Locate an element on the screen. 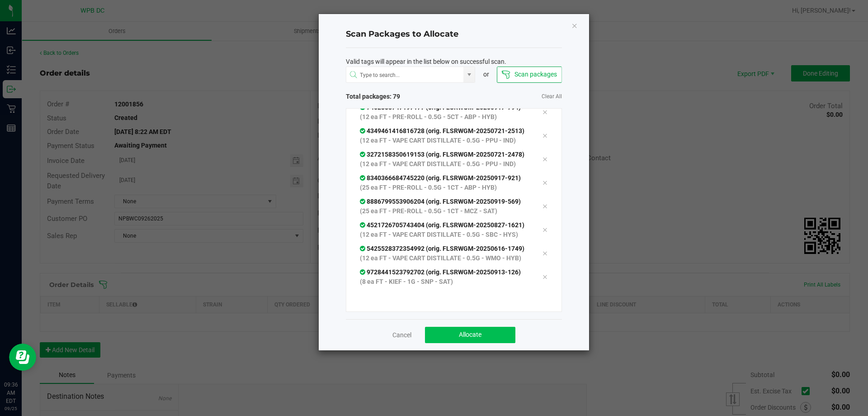  span: 8340366684745220 (orig. FLSRWGM-20250917-921) is located at coordinates (441, 177).